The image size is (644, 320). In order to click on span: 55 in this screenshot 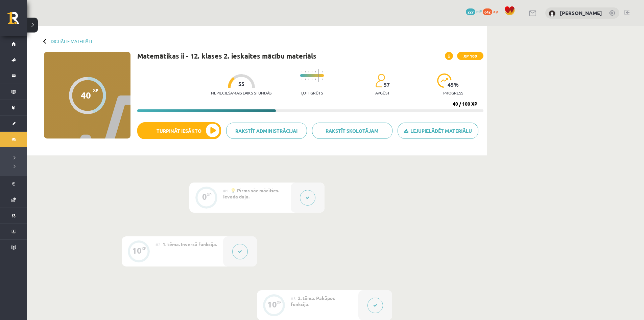, I will do `click(242, 84)`.